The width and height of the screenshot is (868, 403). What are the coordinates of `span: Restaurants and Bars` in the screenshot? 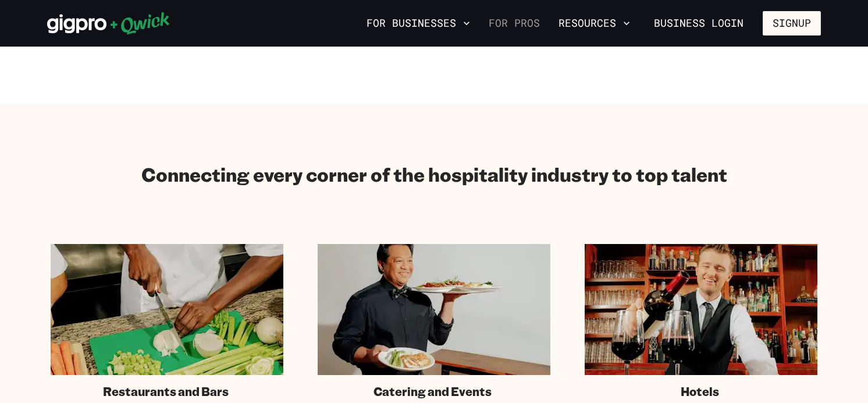 It's located at (166, 391).